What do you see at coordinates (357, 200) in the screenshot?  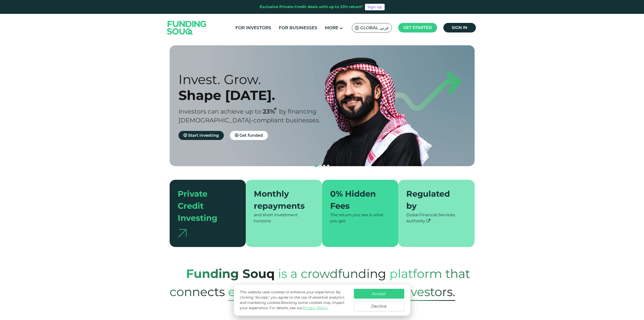 I see `div: 0% Hidden Fees` at bounding box center [357, 200].